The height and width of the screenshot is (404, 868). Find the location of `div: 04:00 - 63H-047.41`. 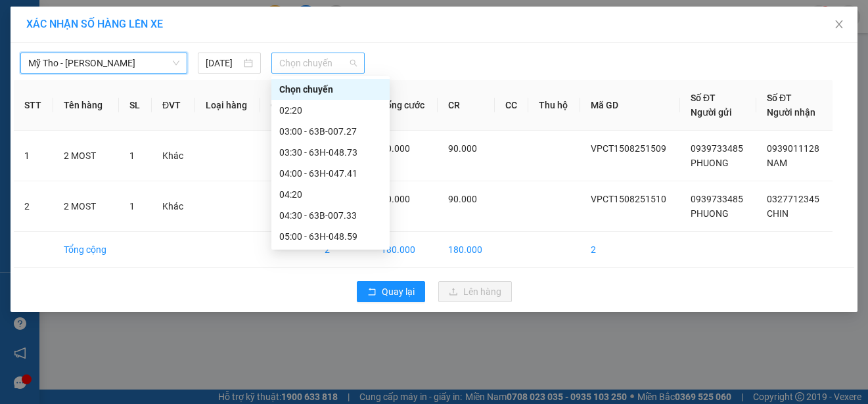

div: 04:00 - 63H-047.41 is located at coordinates (330, 173).